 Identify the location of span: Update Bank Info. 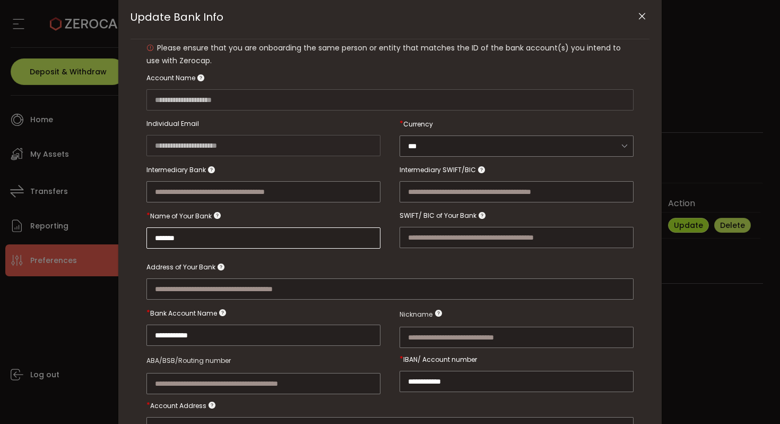
(177, 17).